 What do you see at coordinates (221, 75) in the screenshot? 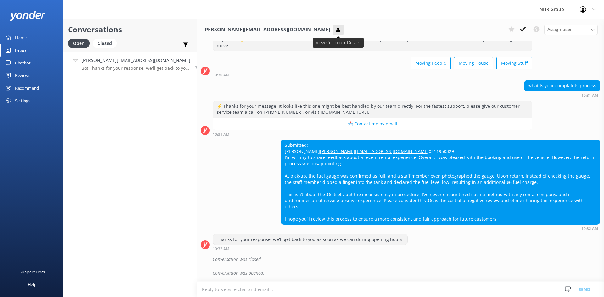
I see `strong: 10:30 AM` at bounding box center [221, 75].